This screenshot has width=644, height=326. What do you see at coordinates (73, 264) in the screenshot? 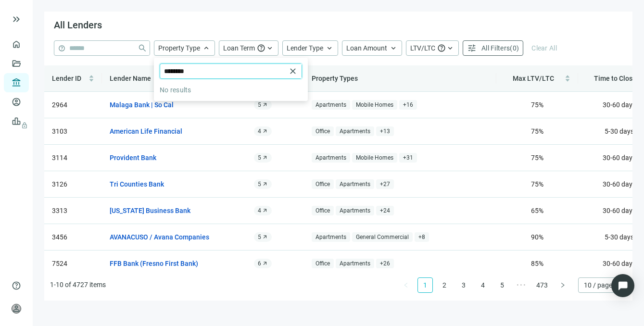
I see `td: 7524` at bounding box center [73, 264].